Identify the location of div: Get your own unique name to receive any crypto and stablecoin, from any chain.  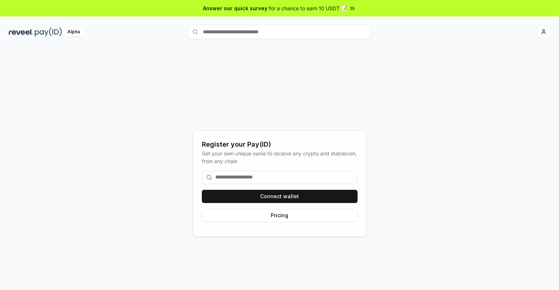
(279, 157).